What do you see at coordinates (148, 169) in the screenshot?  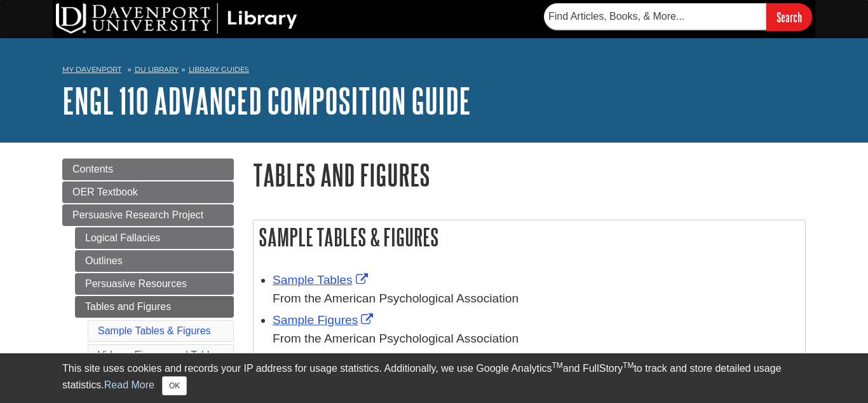 I see `a: Contents` at bounding box center [148, 169].